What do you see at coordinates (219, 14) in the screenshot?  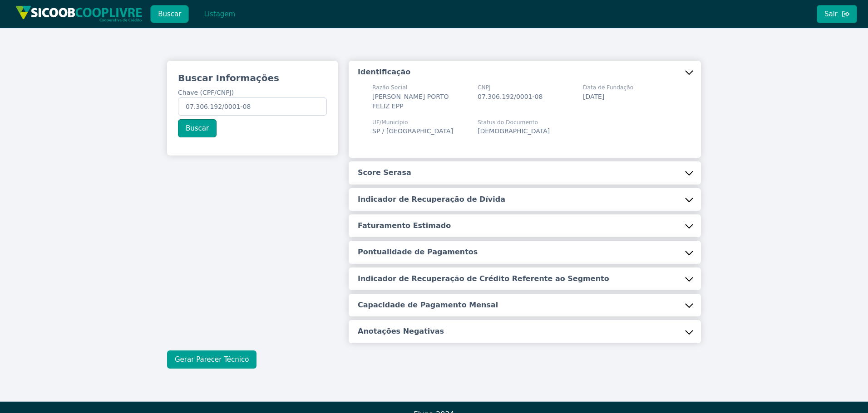 I see `button: Listagem` at bounding box center [219, 14].